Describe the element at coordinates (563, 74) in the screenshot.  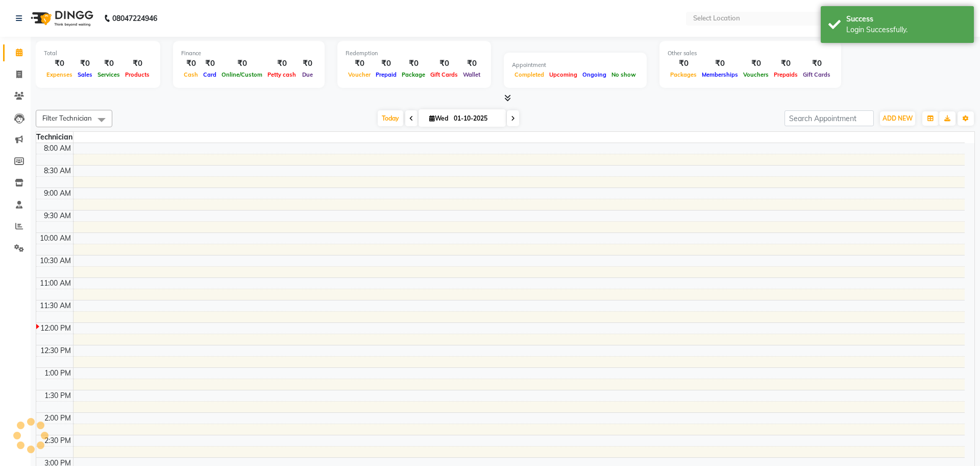
I see `span: Upcoming` at that location.